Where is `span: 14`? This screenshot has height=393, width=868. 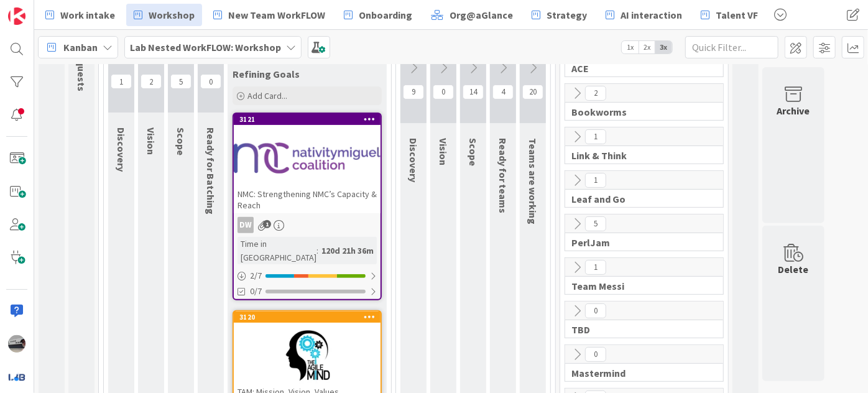 span: 14 is located at coordinates (474, 92).